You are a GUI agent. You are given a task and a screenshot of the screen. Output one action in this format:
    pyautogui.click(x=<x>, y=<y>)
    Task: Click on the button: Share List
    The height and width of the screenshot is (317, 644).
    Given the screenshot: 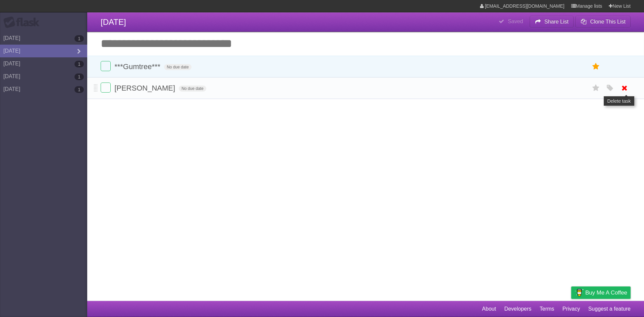 What is the action you would take?
    pyautogui.click(x=552, y=22)
    